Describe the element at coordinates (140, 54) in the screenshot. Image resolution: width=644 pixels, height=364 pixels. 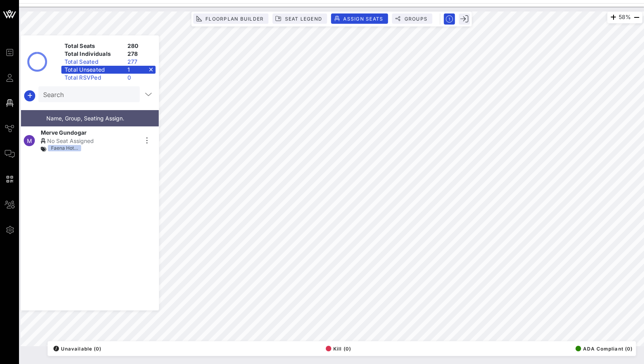
I see `div: 278` at that location.